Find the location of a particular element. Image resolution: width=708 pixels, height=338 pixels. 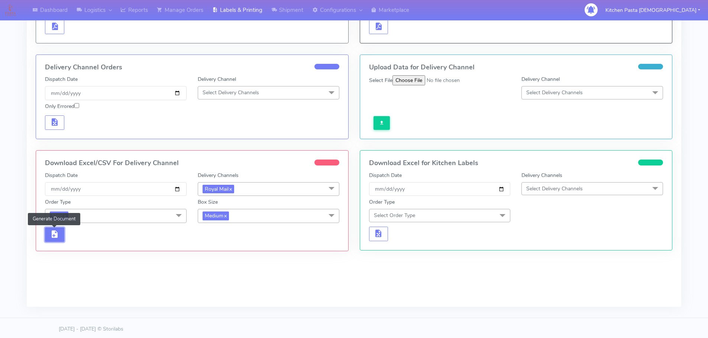

span: Select Order Type is located at coordinates (394, 215).